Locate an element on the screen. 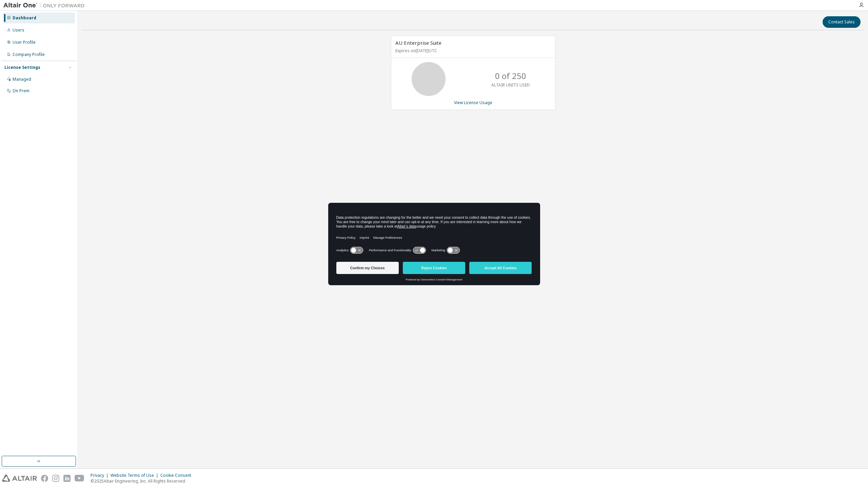  div: Cookie Consent is located at coordinates (178, 476).